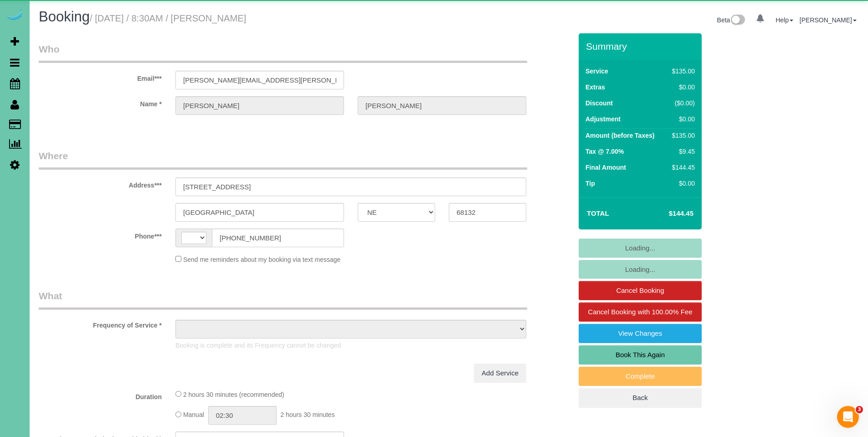 The width and height of the screenshot is (868, 437). Describe the element at coordinates (193, 414) in the screenshot. I see `span: Manual` at that location.